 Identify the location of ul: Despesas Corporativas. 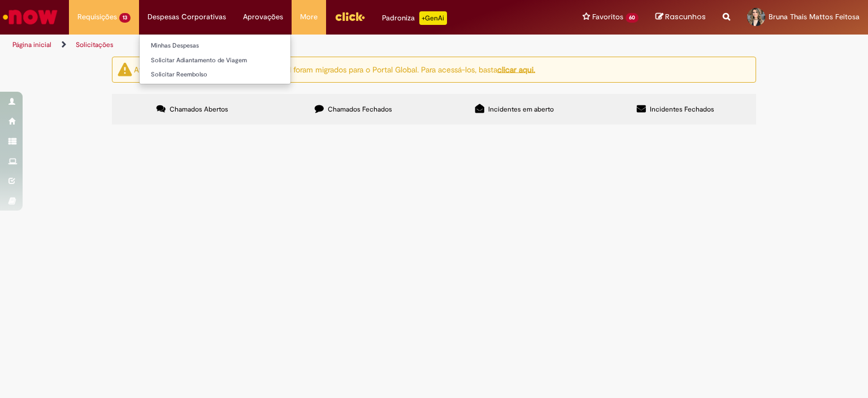
(215, 59).